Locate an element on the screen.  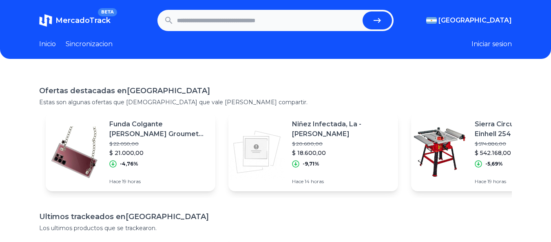
p: Hace 19 horas is located at coordinates (159, 181).